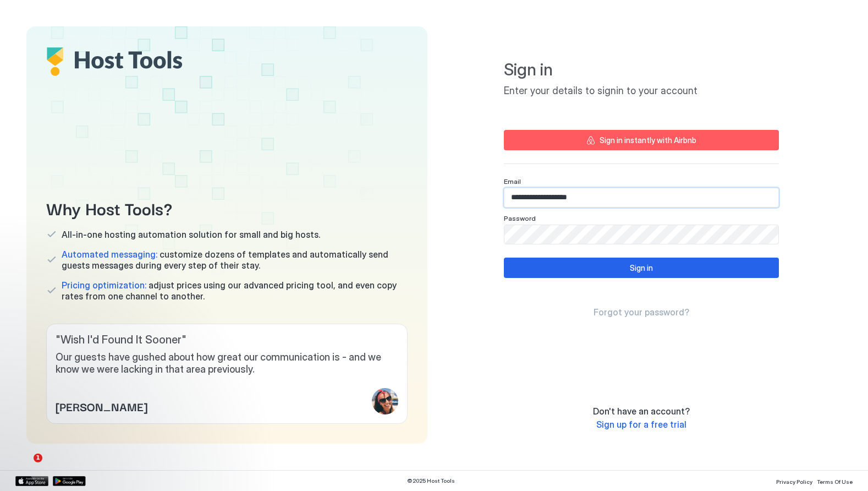  I want to click on a: Forgot your password?, so click(641, 312).